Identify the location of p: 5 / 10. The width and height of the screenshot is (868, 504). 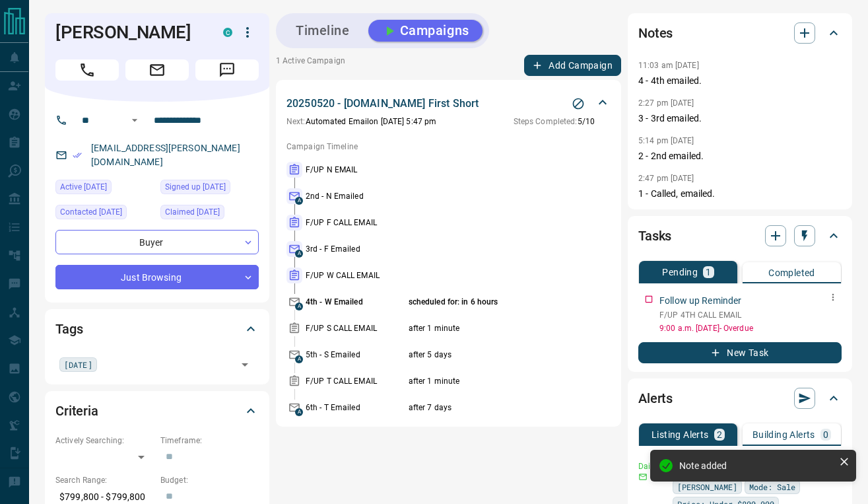
(554, 121).